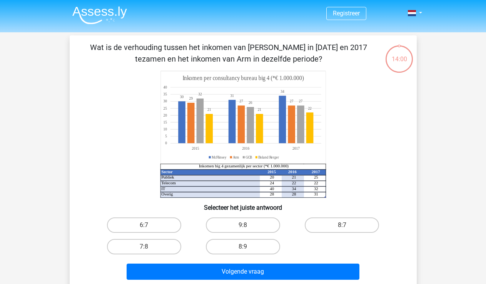 The height and width of the screenshot is (284, 486). I want to click on tspan: GCB, so click(249, 157).